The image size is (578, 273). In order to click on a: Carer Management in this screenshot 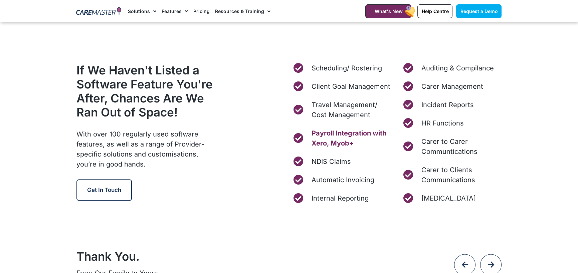, I will do `click(452, 86)`.